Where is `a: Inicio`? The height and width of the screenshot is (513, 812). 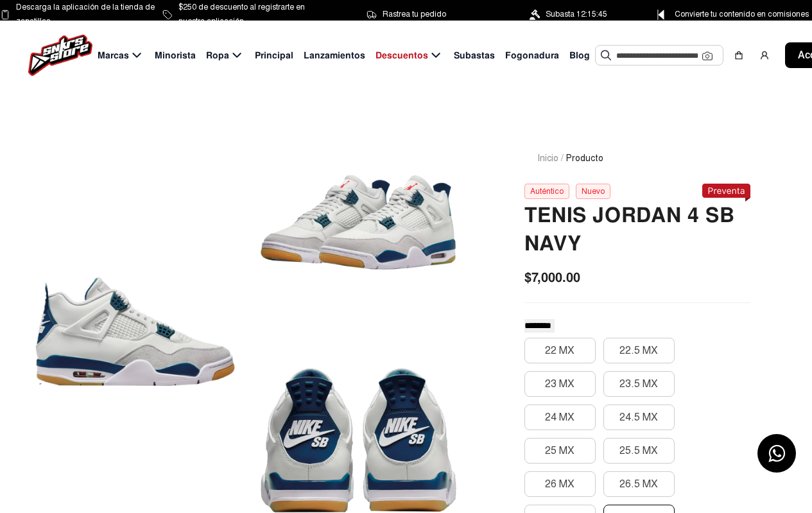 a: Inicio is located at coordinates (548, 158).